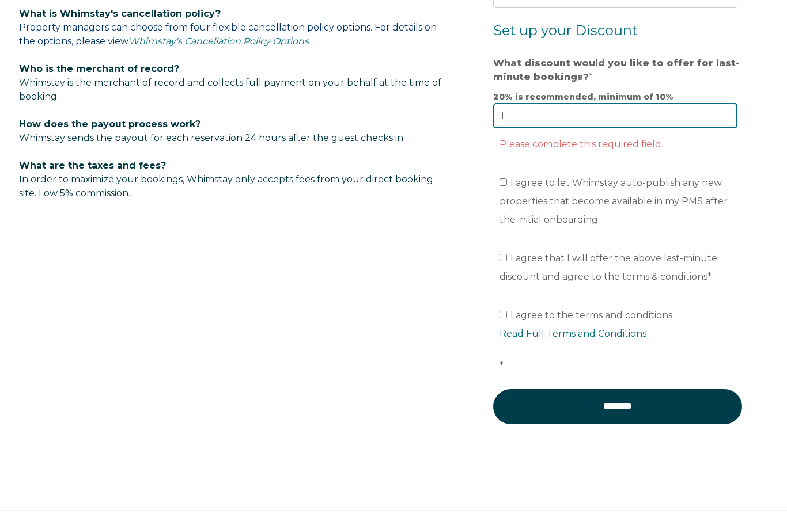  I want to click on span: Whimstay sends the payout for each reservation 24 hours after the guest checks in., so click(212, 138).